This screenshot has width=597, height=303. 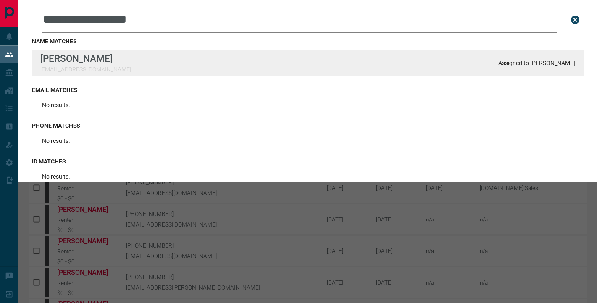 I want to click on h3: id matches, so click(x=307, y=161).